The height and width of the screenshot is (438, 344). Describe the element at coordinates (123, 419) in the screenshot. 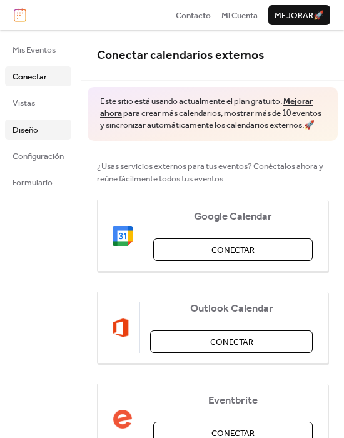

I see `img: eventbrite` at that location.